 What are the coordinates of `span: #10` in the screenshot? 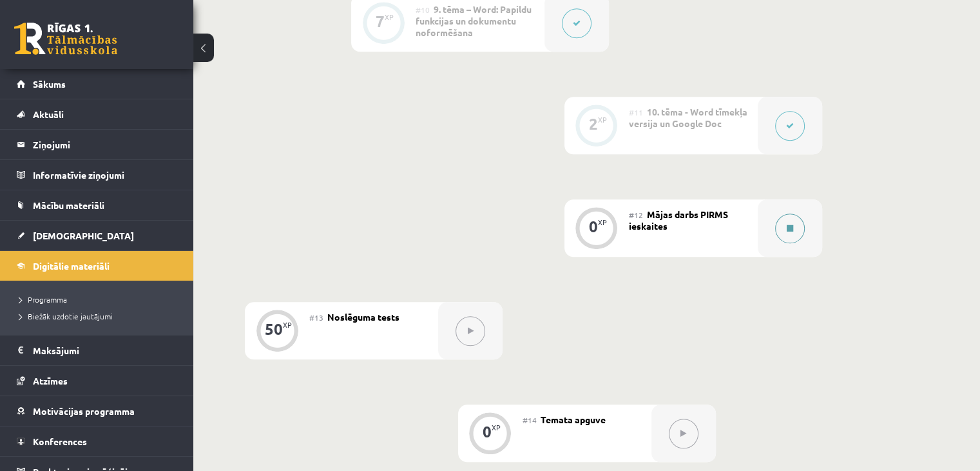 It's located at (422, 10).